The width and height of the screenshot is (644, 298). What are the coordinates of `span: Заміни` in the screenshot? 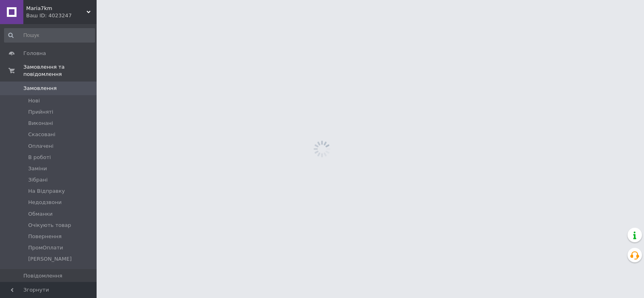 It's located at (38, 169).